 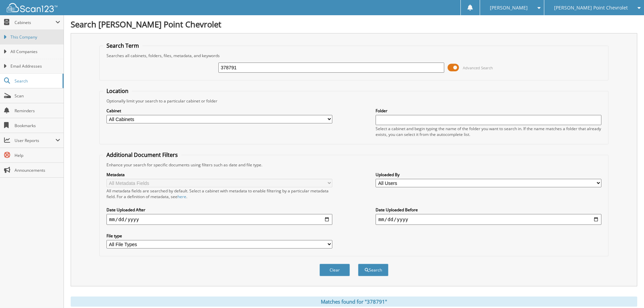 What do you see at coordinates (354, 165) in the screenshot?
I see `div: Enhance your search for specific documents using filters such as date and file type.` at bounding box center [354, 165].